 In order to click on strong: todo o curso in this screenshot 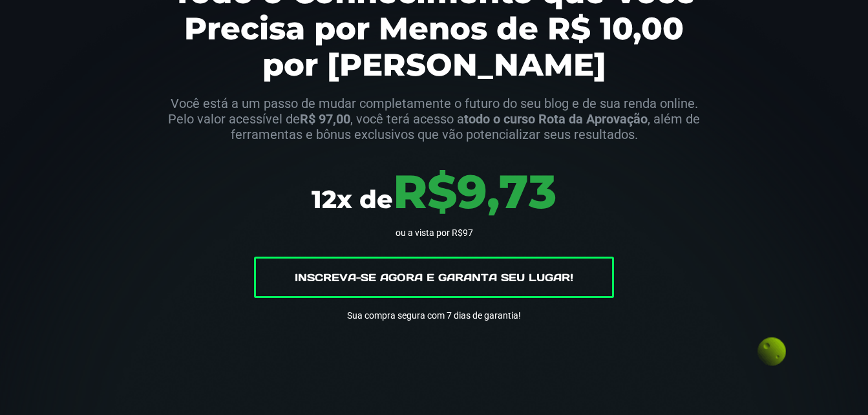, I will do `click(500, 119)`.